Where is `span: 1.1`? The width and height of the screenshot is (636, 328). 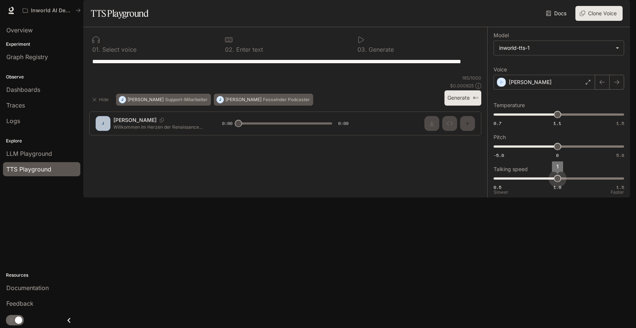 span: 1.1 is located at coordinates (557, 123).